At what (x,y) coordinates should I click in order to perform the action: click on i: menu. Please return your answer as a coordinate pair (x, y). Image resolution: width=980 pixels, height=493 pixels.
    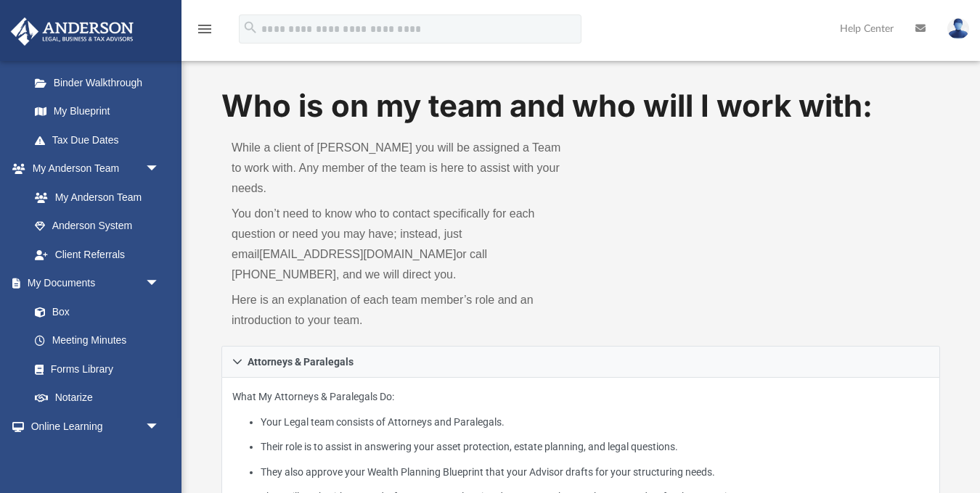
    Looking at the image, I should click on (204, 29).